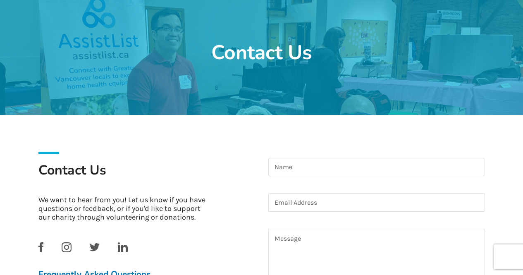 The image size is (523, 275). I want to click on img: instagram_link, so click(67, 247).